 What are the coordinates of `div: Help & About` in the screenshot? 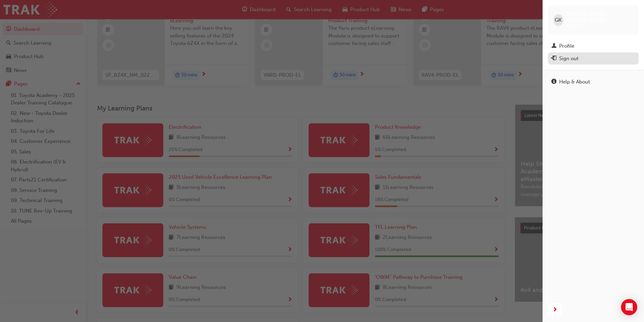 It's located at (575, 82).